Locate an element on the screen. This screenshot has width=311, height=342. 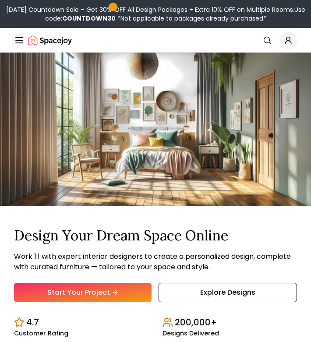
small: Customer Rating is located at coordinates (41, 333).